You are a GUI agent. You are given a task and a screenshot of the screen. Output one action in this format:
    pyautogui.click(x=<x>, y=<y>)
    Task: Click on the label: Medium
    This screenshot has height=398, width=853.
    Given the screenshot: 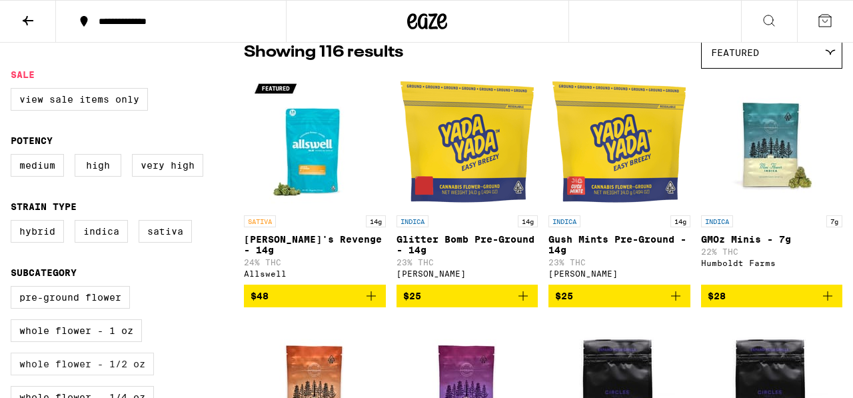 What is the action you would take?
    pyautogui.click(x=37, y=165)
    